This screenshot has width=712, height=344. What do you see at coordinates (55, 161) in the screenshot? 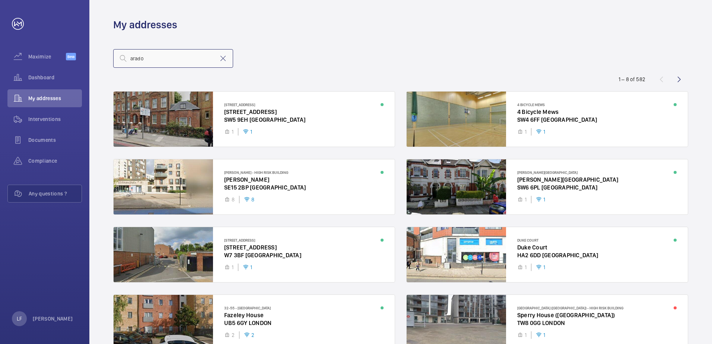
I see `span: Compliance` at bounding box center [55, 161].